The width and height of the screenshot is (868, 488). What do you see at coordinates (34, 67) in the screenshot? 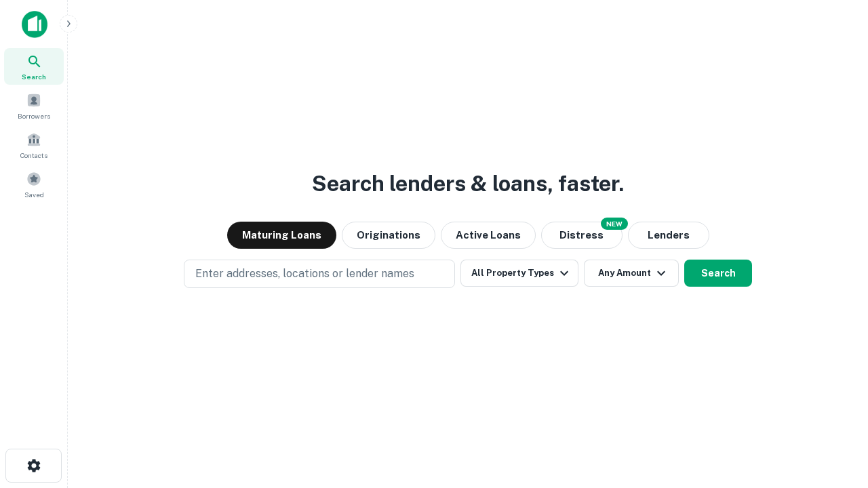
I see `div: Search` at bounding box center [34, 67].